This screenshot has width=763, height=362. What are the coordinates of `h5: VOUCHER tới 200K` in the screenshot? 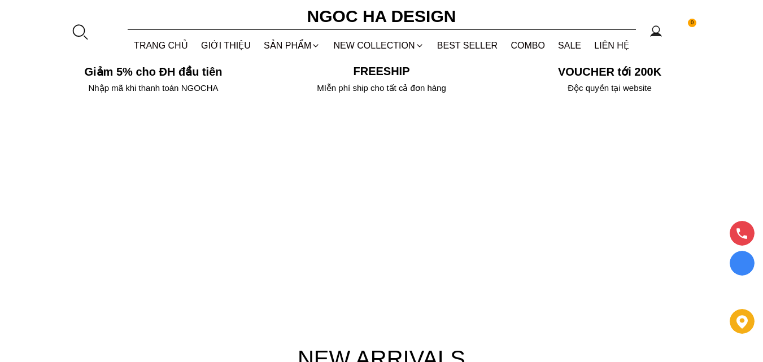 It's located at (610, 72).